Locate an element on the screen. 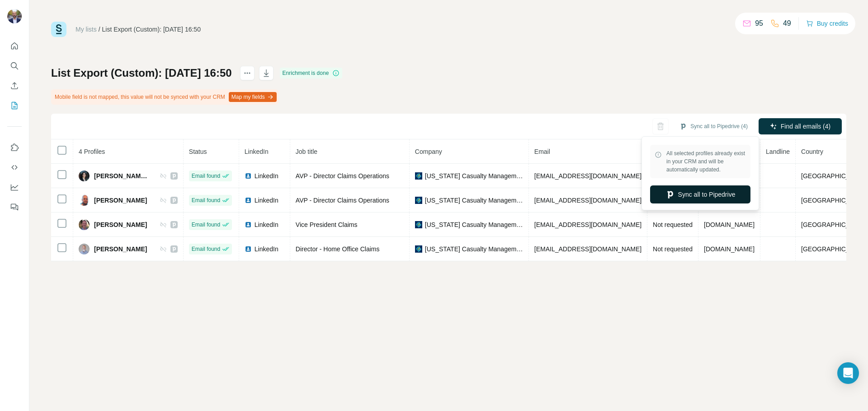 This screenshot has width=868, height=411. button: Quick start is located at coordinates (14, 46).